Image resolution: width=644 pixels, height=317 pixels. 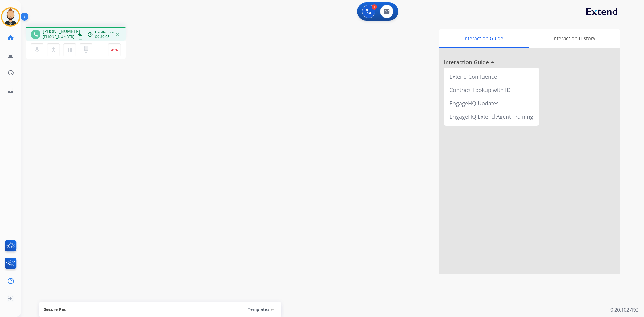 I want to click on div: 1, so click(x=375, y=7).